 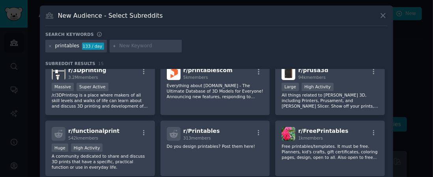 What do you see at coordinates (330, 152) in the screenshot?
I see `p: Free printables/templates. It must be free. Planners, kid's crafts, gift certificates, coloring p...` at bounding box center [330, 152].